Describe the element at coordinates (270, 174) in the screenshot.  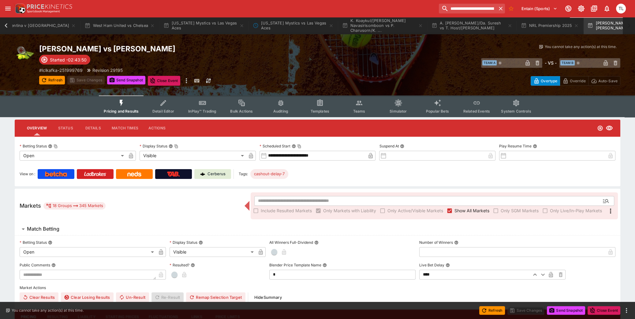
I see `span: cashout-delay-7` at that location.